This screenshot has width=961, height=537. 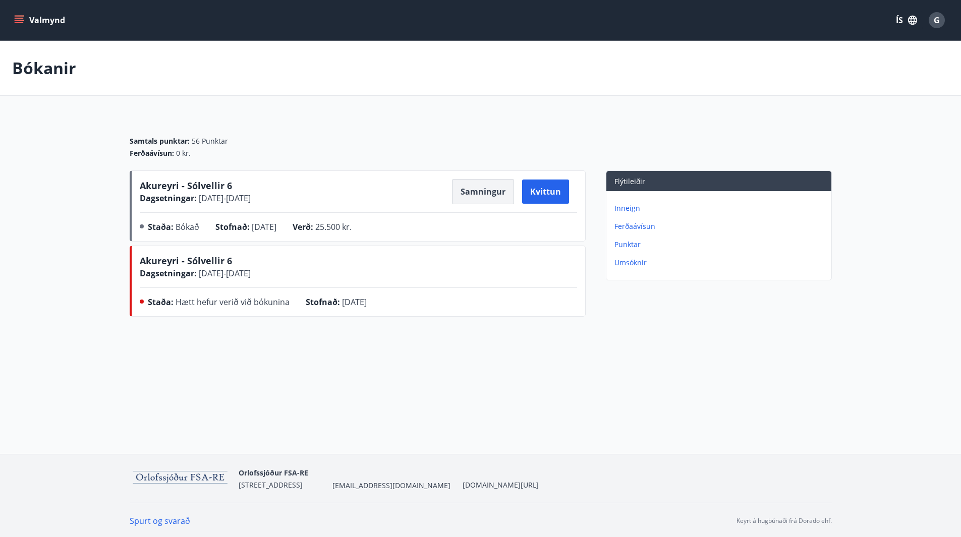 I want to click on span: 0 kr., so click(x=183, y=153).